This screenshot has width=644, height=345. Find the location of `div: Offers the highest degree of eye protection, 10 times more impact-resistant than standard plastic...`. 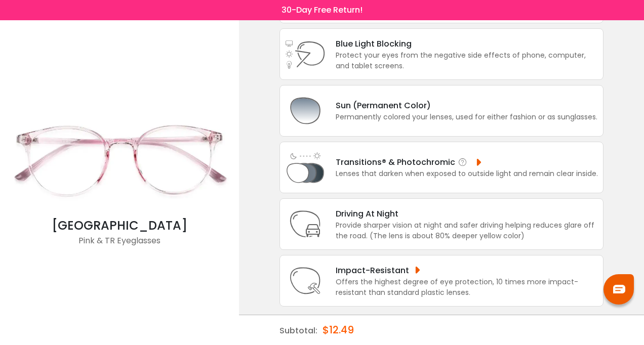

div: Offers the highest degree of eye protection, 10 times more impact-resistant than standard plastic... is located at coordinates (466, 287).